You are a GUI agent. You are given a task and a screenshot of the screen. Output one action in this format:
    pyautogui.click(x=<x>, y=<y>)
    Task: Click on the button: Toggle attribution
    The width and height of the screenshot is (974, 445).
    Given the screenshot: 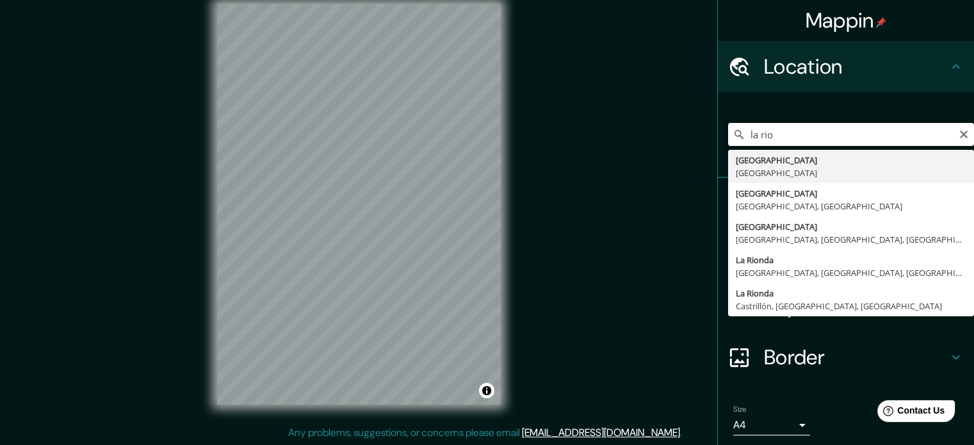 What is the action you would take?
    pyautogui.click(x=487, y=391)
    